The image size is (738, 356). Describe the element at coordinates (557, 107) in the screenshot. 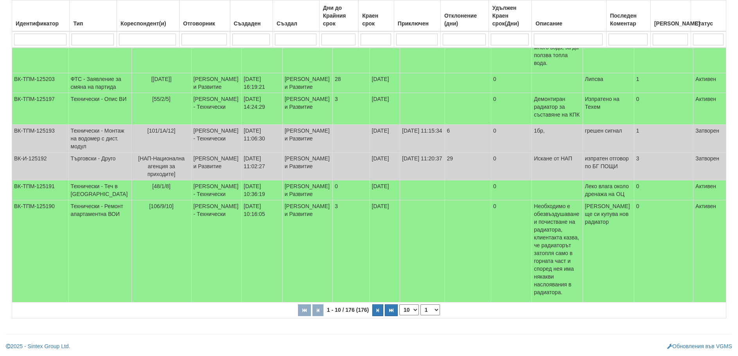

I see `p: Демонтиран радиатор за съставяне на КПК` at that location.